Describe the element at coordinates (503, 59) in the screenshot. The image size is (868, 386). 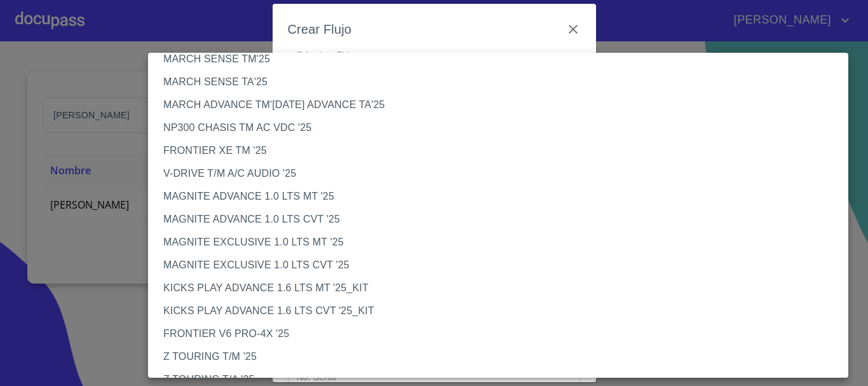
I see `li: MARCH SENSE TM'25` at that location.